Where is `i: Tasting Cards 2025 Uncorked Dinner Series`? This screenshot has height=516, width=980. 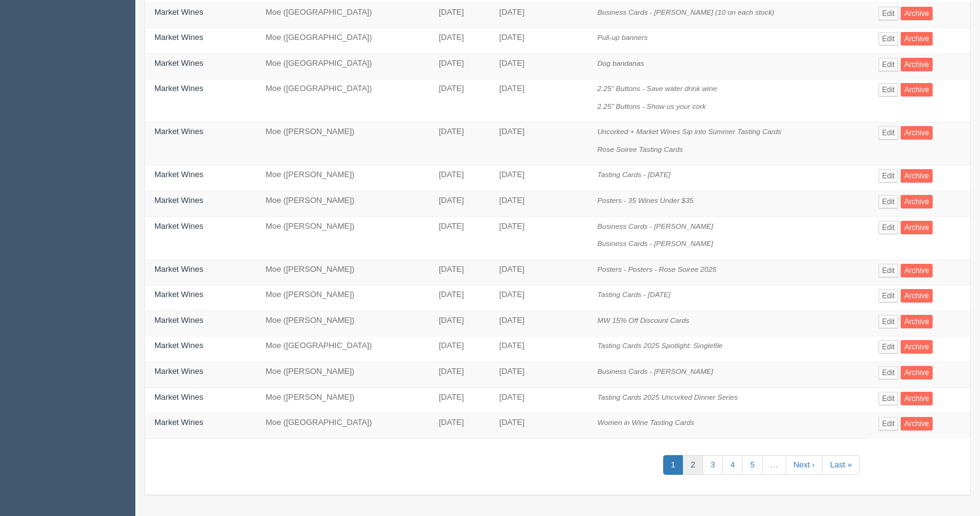 i: Tasting Cards 2025 Uncorked Dinner Series is located at coordinates (668, 397).